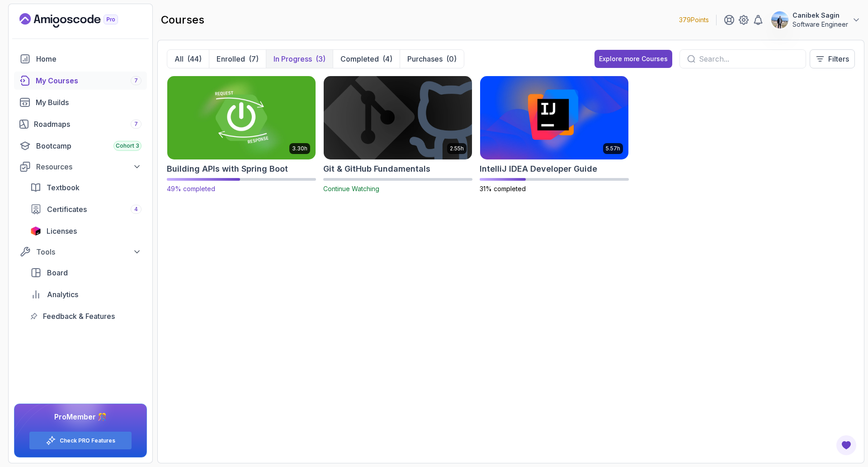 This screenshot has width=868, height=467. What do you see at coordinates (554, 134) in the screenshot?
I see `a: IntelliJ IDEA Developer Guide card5.57hIntelliJ IDEA Developer Guide31% completed` at bounding box center [554, 134].